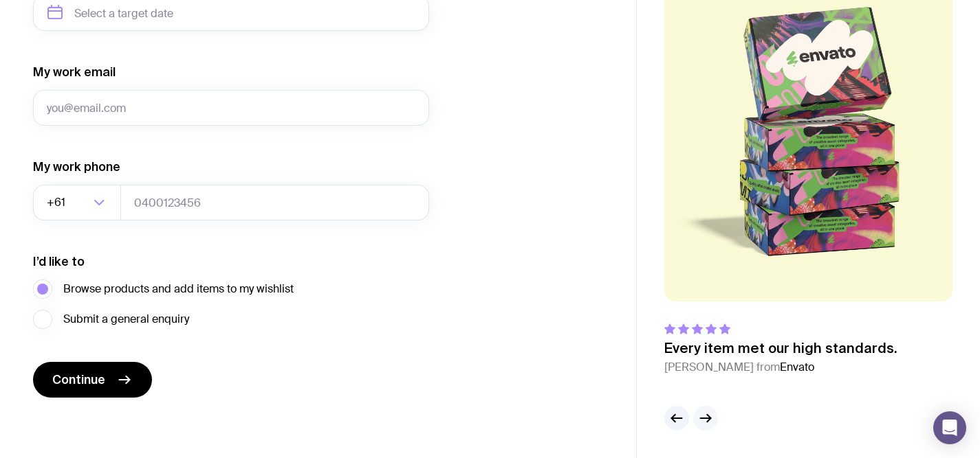 This screenshot has width=980, height=458. I want to click on input: Search for option, so click(78, 202).